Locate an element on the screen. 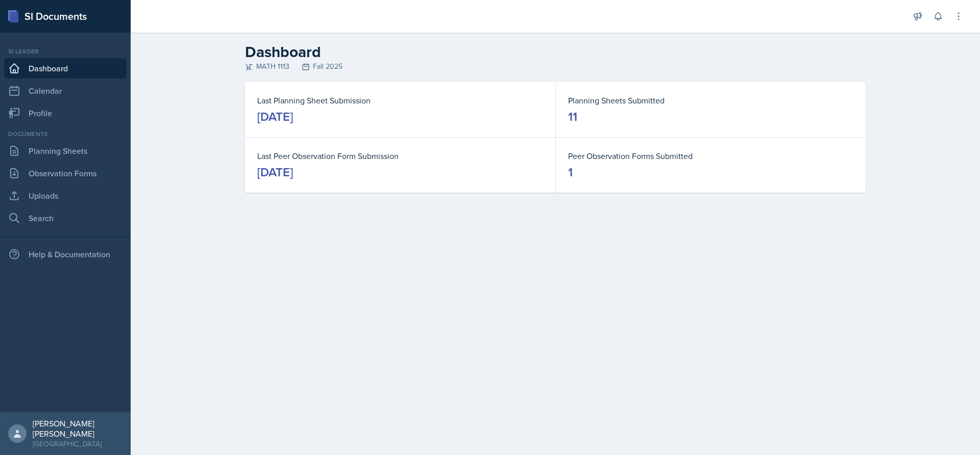 The image size is (980, 455). div: Documents is located at coordinates (66, 134).